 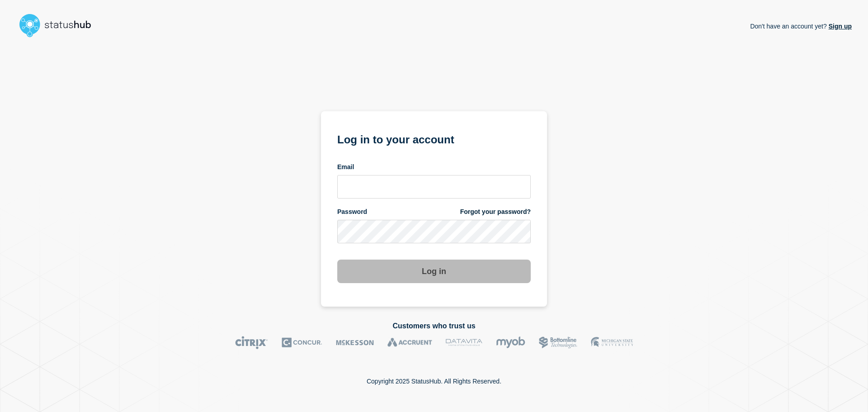 I want to click on img: DataVita logo, so click(x=464, y=342).